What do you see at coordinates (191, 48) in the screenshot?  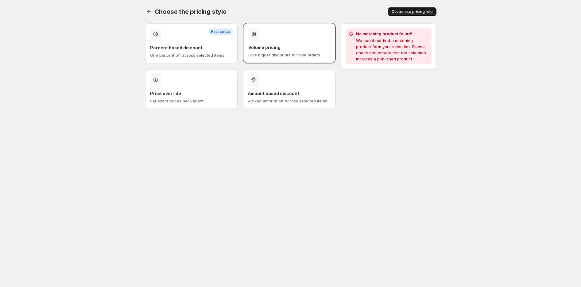 I see `h3: Percent based discount` at bounding box center [191, 48].